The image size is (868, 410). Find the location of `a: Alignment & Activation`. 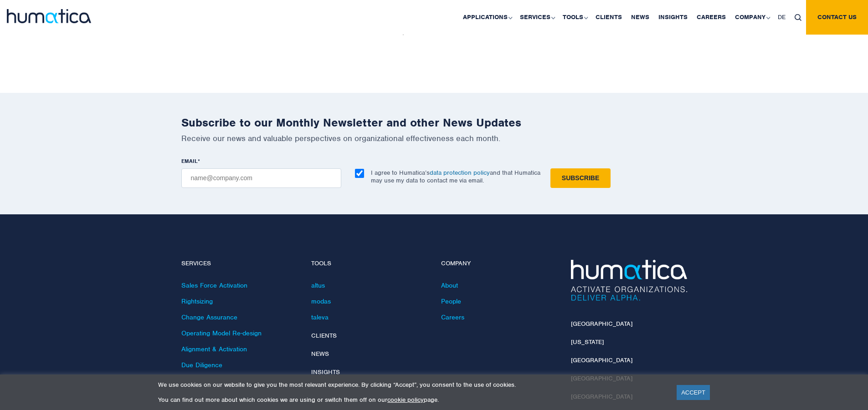

a: Alignment & Activation is located at coordinates (214, 349).